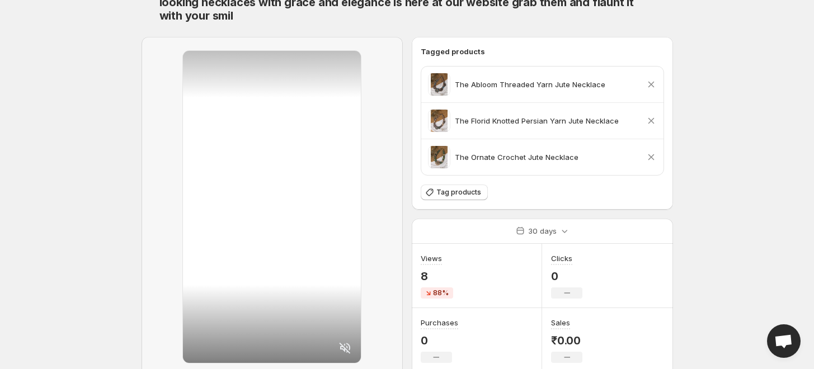 The height and width of the screenshot is (369, 814). I want to click on button: Tag products, so click(454, 192).